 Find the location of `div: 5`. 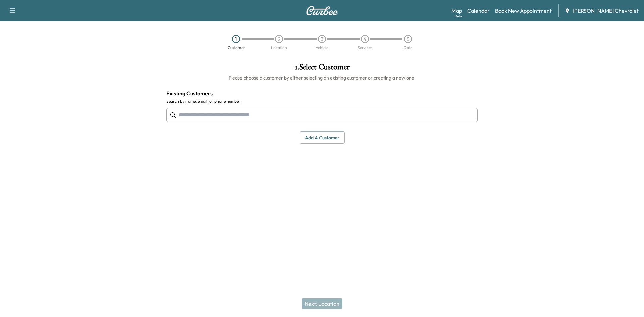

div: 5 is located at coordinates (408, 39).